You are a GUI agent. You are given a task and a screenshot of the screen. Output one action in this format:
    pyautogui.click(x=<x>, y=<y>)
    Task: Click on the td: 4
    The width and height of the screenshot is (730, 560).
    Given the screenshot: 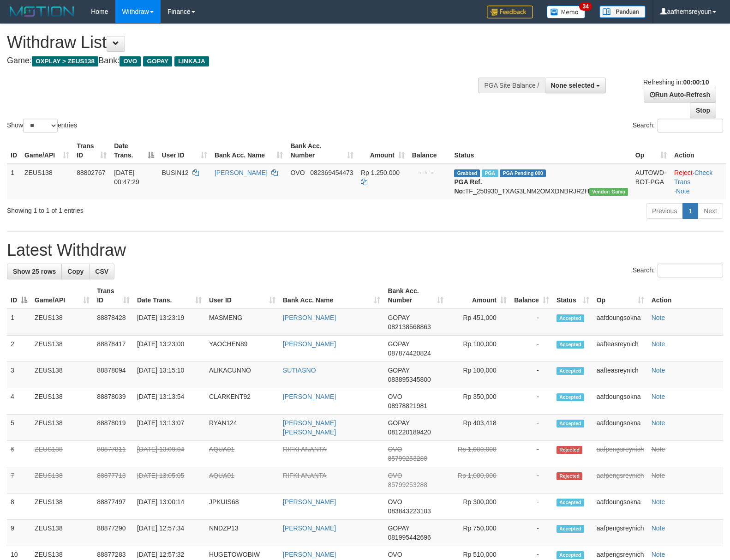 What is the action you would take?
    pyautogui.click(x=19, y=402)
    